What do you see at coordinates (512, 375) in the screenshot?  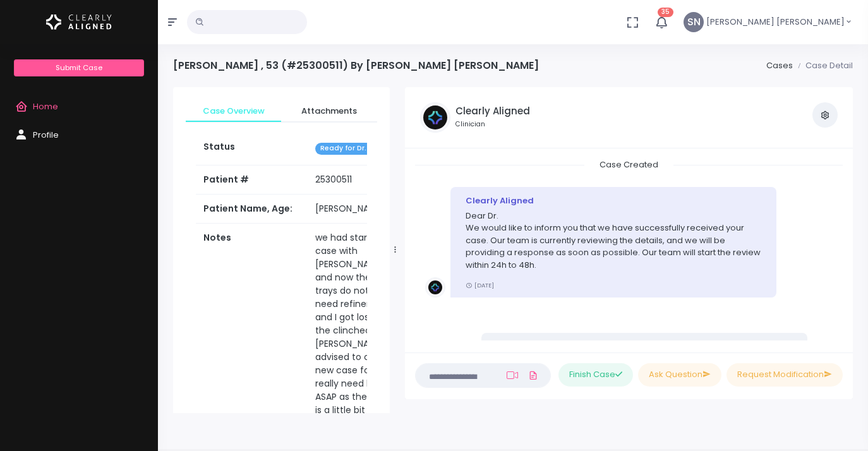 I see `a: Add Loom Video` at bounding box center [512, 375].